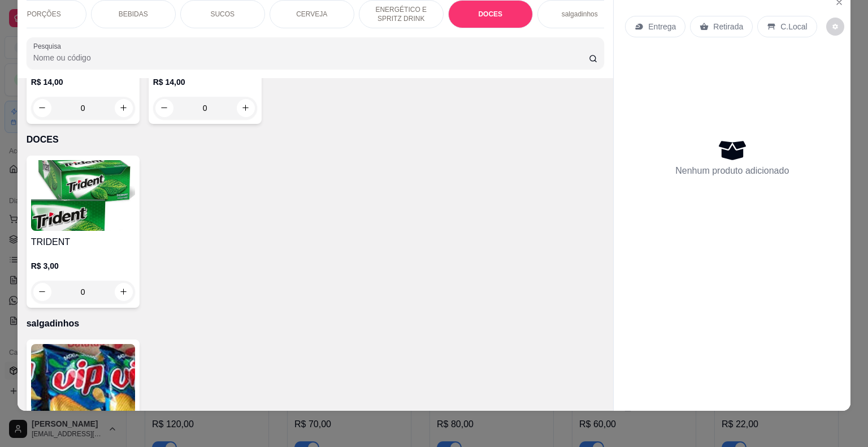 This screenshot has height=447, width=868. Describe the element at coordinates (728, 27) in the screenshot. I see `p: Retirada` at that location.